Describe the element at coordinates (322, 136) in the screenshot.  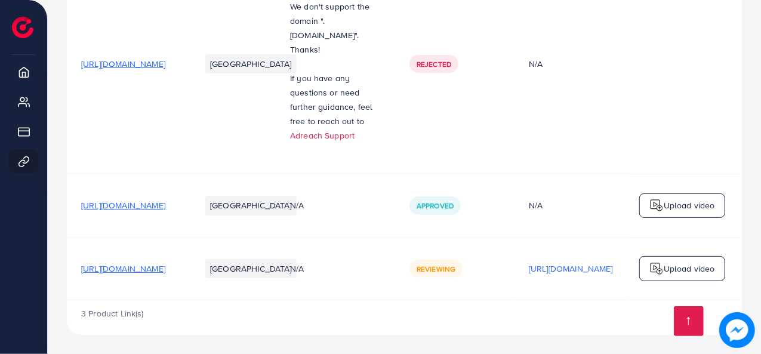
I see `a: Adreach Support` at that location.